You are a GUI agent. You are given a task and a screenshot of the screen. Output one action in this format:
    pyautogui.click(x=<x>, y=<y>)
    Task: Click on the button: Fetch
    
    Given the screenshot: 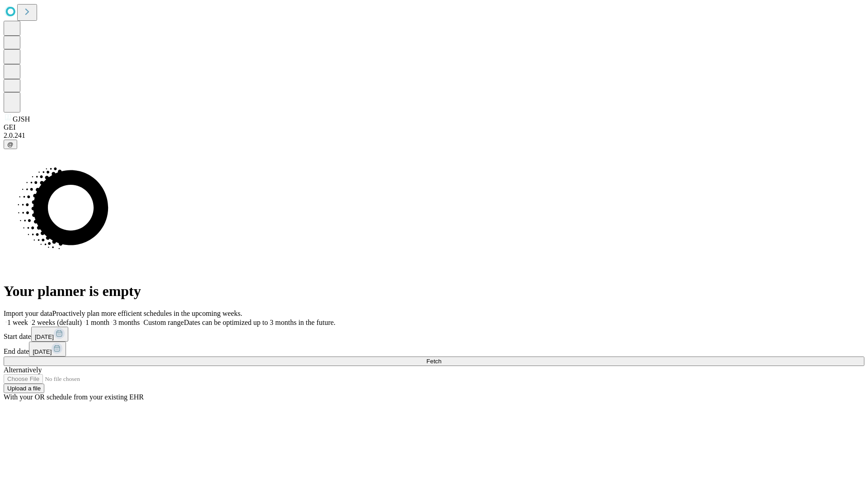 What is the action you would take?
    pyautogui.click(x=434, y=361)
    